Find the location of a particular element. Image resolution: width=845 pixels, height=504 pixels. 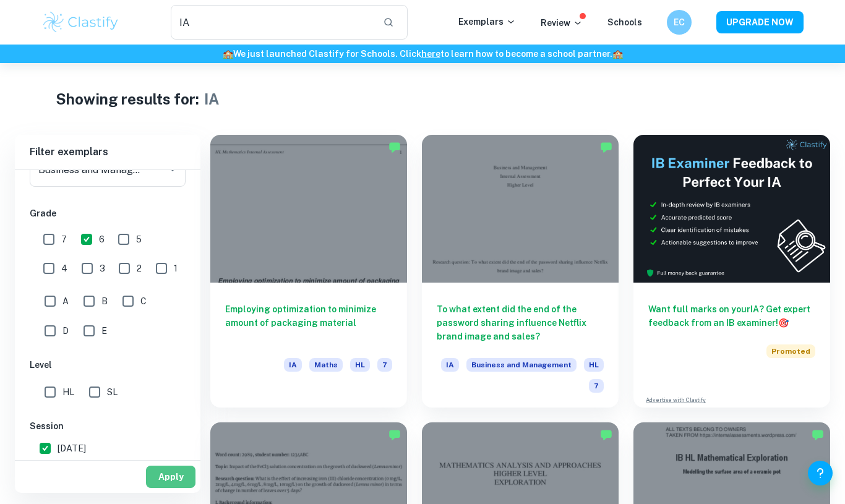

a: Employing optimization to minimize amount of packaging materialIAMathsHL7 is located at coordinates (308, 271).